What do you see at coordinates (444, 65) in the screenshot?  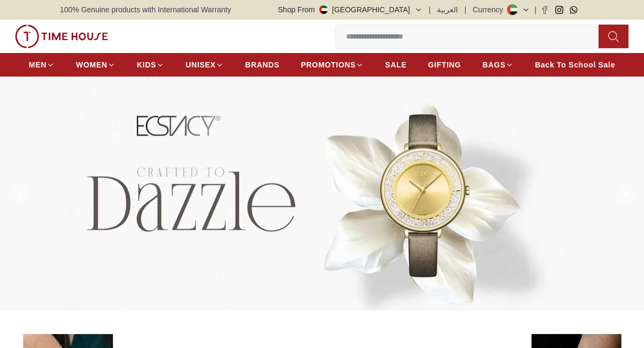 I see `span: GIFTING` at bounding box center [444, 65].